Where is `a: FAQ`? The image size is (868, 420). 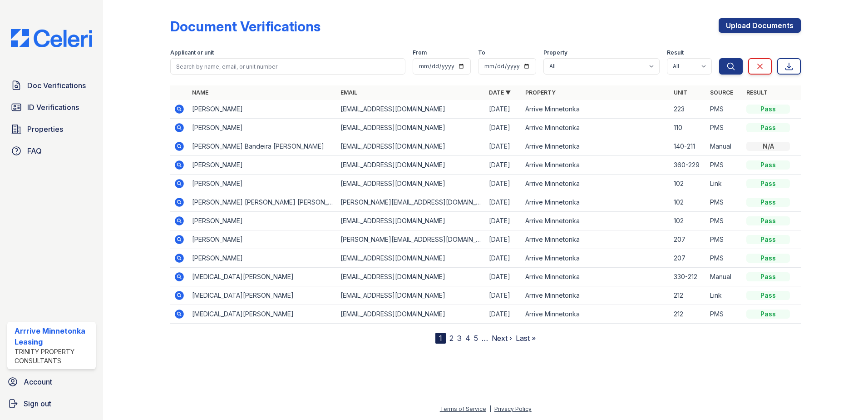
a: FAQ is located at coordinates (51, 151).